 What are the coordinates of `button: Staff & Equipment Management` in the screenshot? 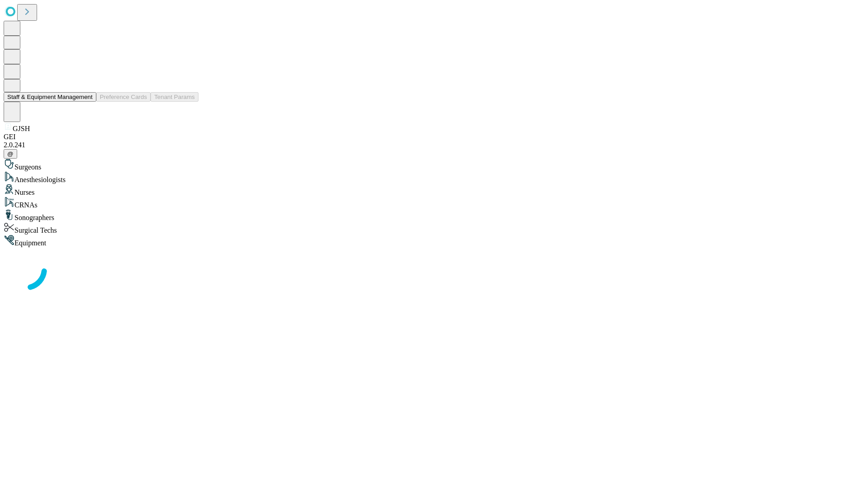 It's located at (50, 97).